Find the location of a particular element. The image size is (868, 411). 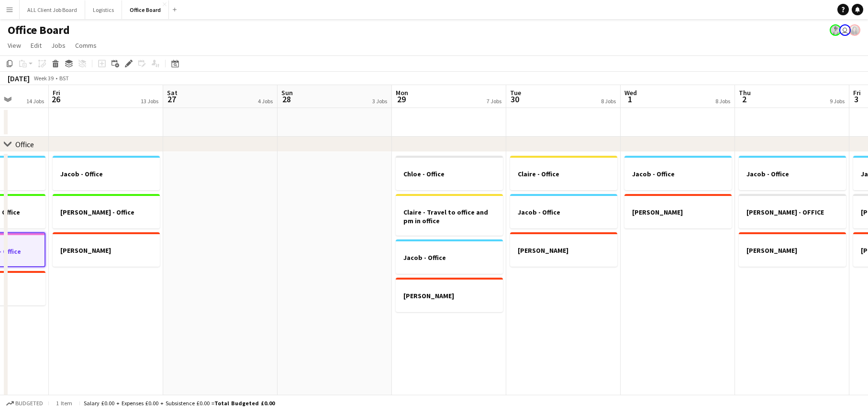

button: ALL Client Job Board is located at coordinates (52, 9).